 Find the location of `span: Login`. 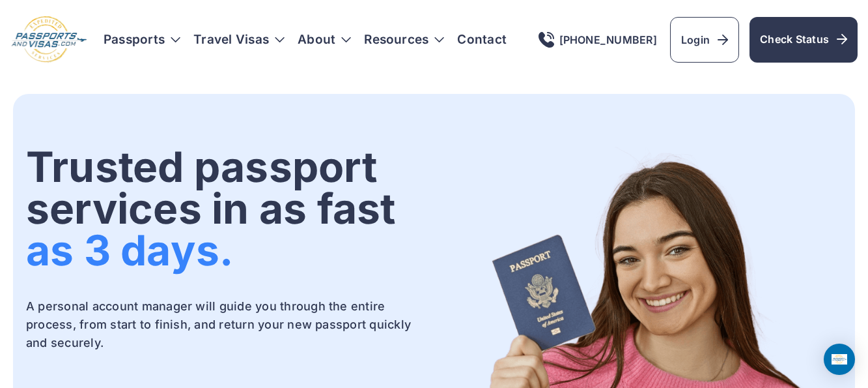

span: Login is located at coordinates (705, 40).